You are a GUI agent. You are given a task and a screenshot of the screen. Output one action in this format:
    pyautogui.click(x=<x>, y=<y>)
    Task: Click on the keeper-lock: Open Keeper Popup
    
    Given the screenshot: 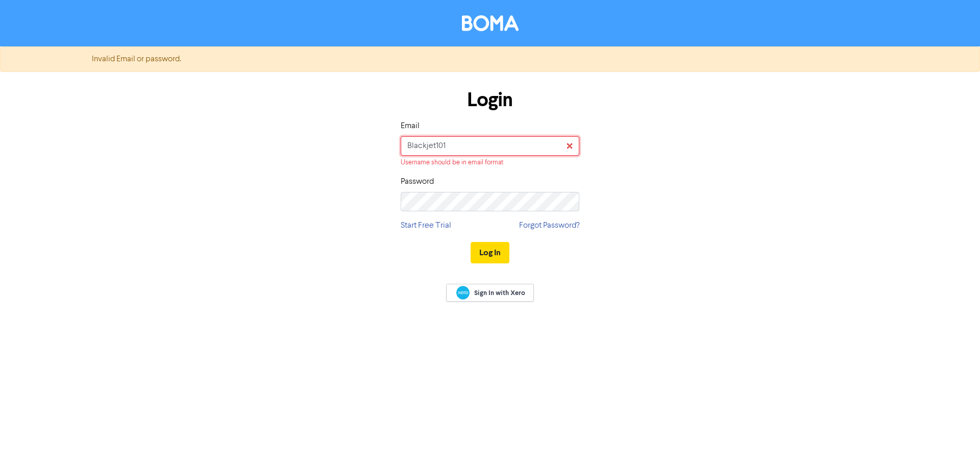 What is the action you would take?
    pyautogui.click(x=555, y=146)
    